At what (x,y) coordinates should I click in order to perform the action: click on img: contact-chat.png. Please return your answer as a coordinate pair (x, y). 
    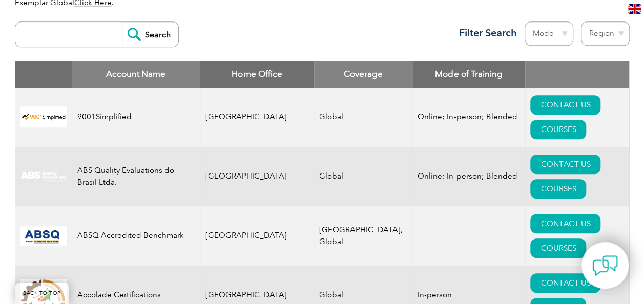
    Looking at the image, I should click on (605, 266).